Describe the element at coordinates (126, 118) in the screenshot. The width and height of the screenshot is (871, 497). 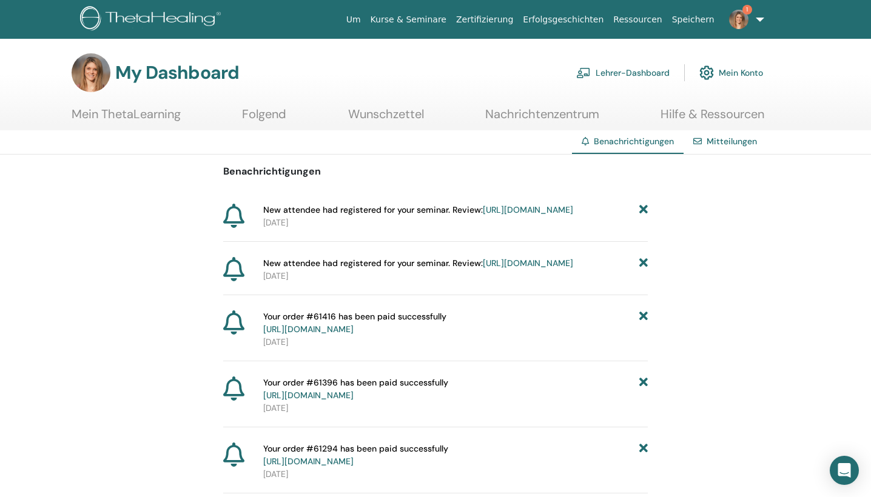
I see `a: Mein ThetaLearning` at that location.